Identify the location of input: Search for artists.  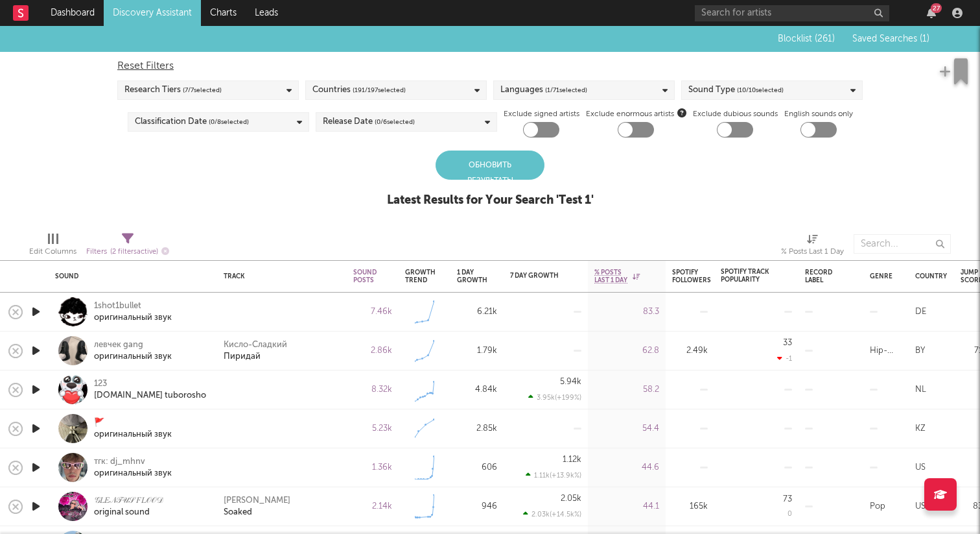
(792, 13).